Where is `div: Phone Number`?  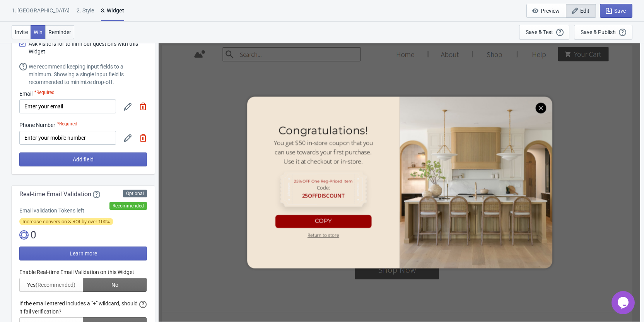 div: Phone Number is located at coordinates (68, 125).